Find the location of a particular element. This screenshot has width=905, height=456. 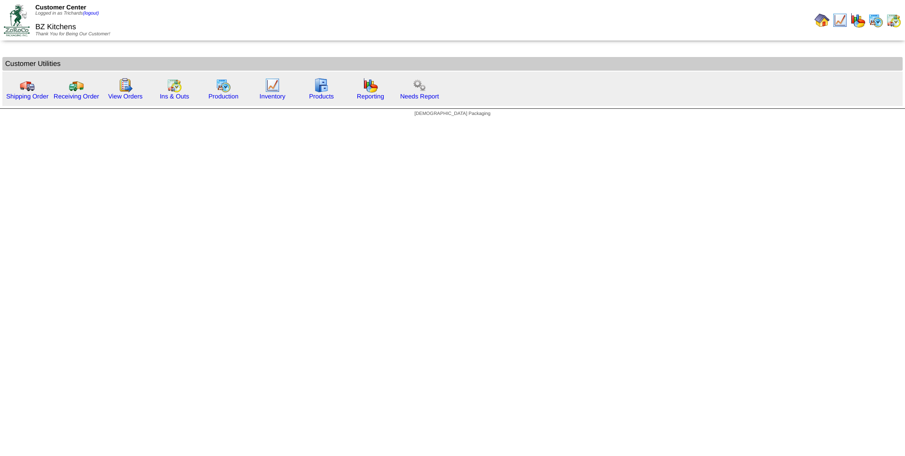

img: truck2.gif is located at coordinates (76, 85).